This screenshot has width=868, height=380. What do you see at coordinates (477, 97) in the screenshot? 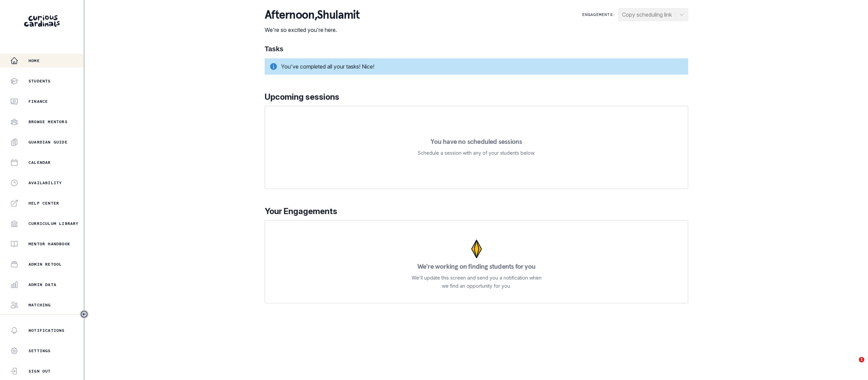
I see `p: Upcoming sessions` at bounding box center [477, 97].